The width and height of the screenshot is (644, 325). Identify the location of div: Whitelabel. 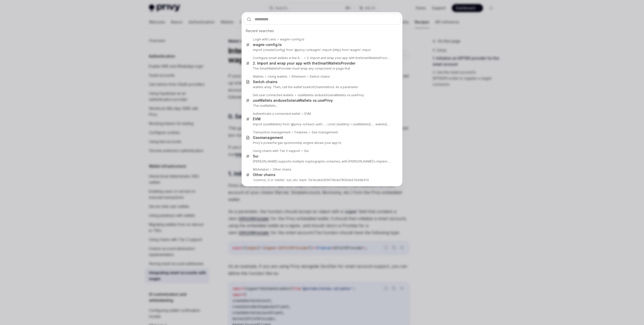
(261, 169).